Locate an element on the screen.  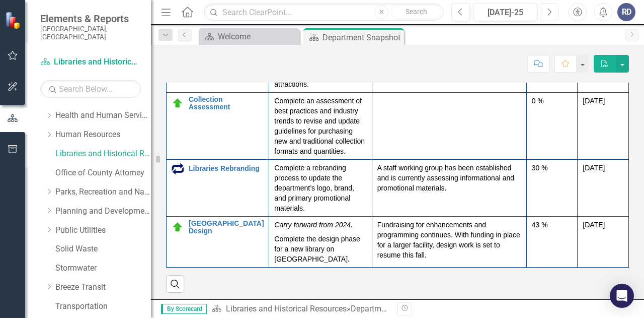
span: Search is located at coordinates (416, 11).